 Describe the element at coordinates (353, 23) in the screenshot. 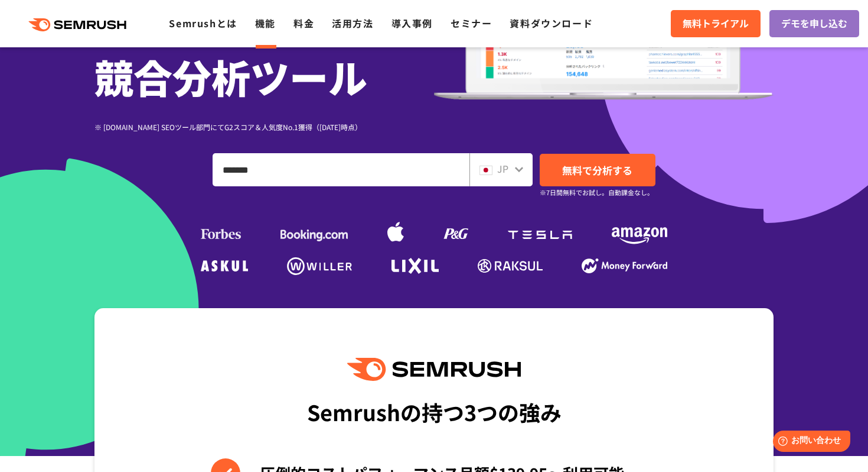

I see `a: 活用方法` at that location.